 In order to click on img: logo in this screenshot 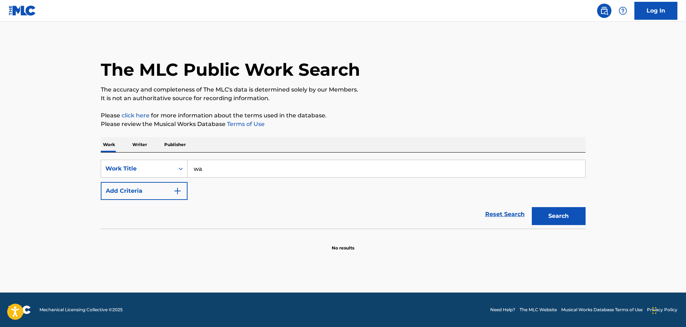, I will do `click(20, 310)`.